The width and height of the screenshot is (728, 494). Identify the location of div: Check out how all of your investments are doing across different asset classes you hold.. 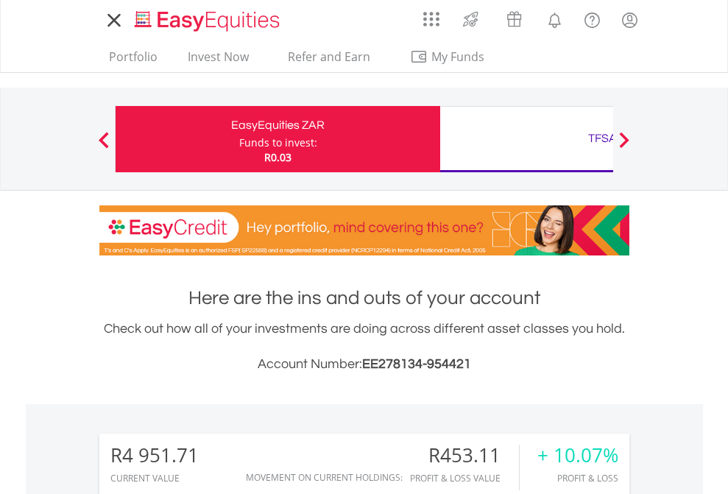
(364, 347).